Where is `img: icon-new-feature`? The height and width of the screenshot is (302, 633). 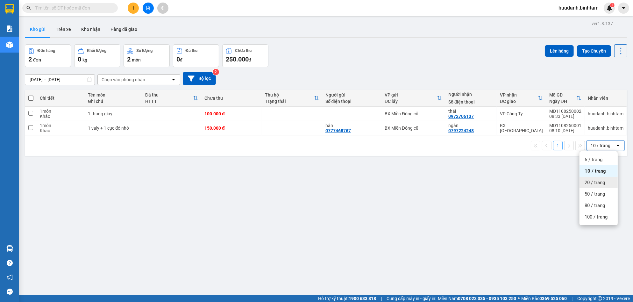 img: icon-new-feature is located at coordinates (609, 8).